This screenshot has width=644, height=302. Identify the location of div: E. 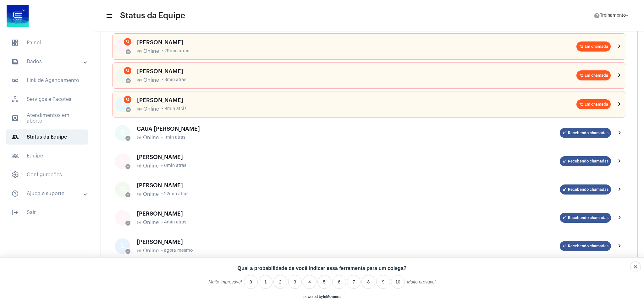
(122, 161).